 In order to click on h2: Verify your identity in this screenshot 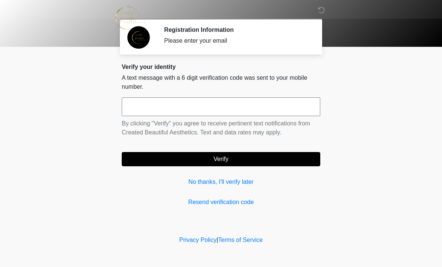, I will do `click(221, 67)`.